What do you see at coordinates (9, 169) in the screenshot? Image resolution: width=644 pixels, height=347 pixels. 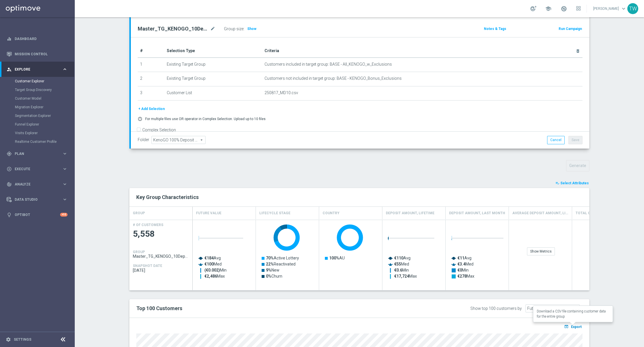 I see `i: play_circle_outline` at bounding box center [9, 169].